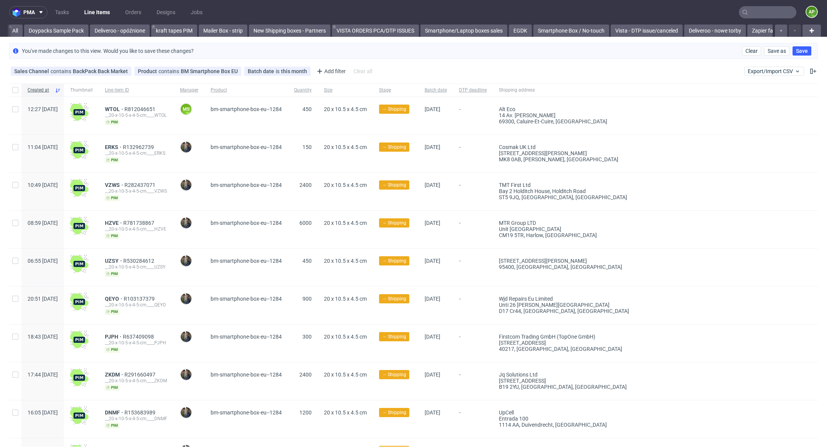  What do you see at coordinates (39, 90) in the screenshot?
I see `span: Created at` at bounding box center [39, 90].